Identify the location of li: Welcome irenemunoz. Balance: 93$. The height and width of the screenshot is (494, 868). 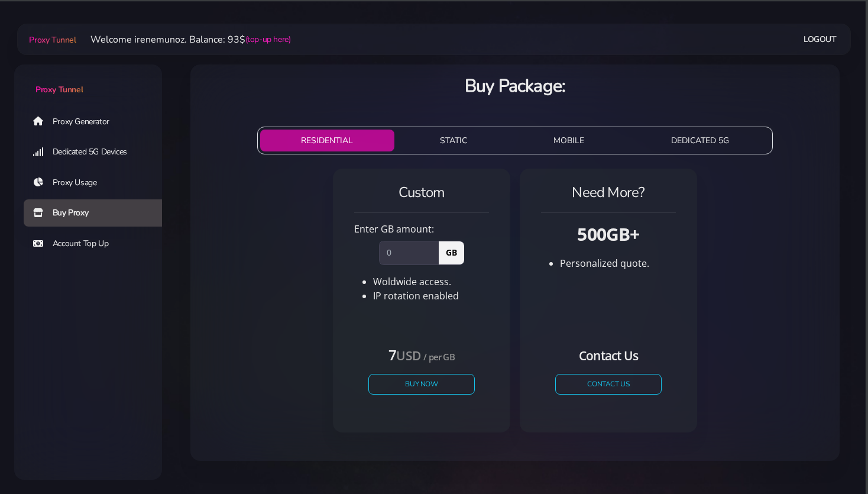
(184, 40).